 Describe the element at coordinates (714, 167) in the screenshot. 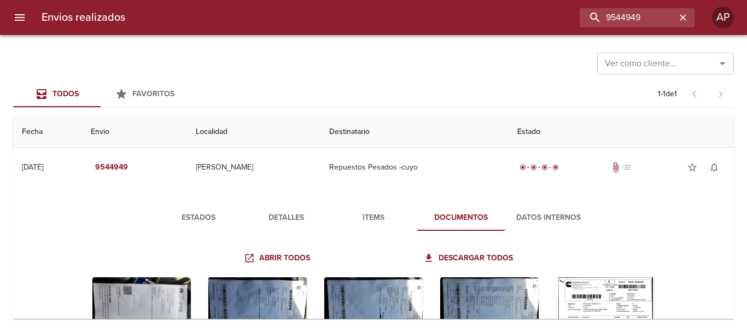

I see `button: Activar notificaciones` at that location.